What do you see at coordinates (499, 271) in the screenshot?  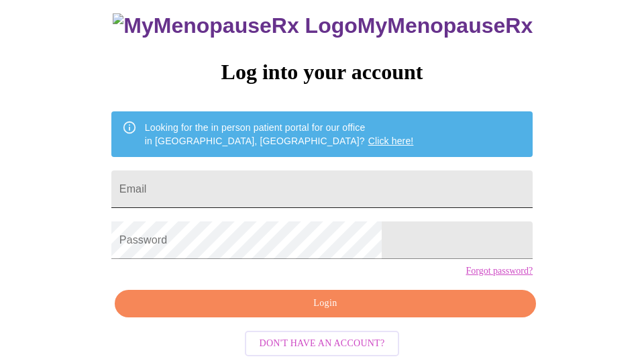 I see `a: Forgot password?` at bounding box center [499, 271].